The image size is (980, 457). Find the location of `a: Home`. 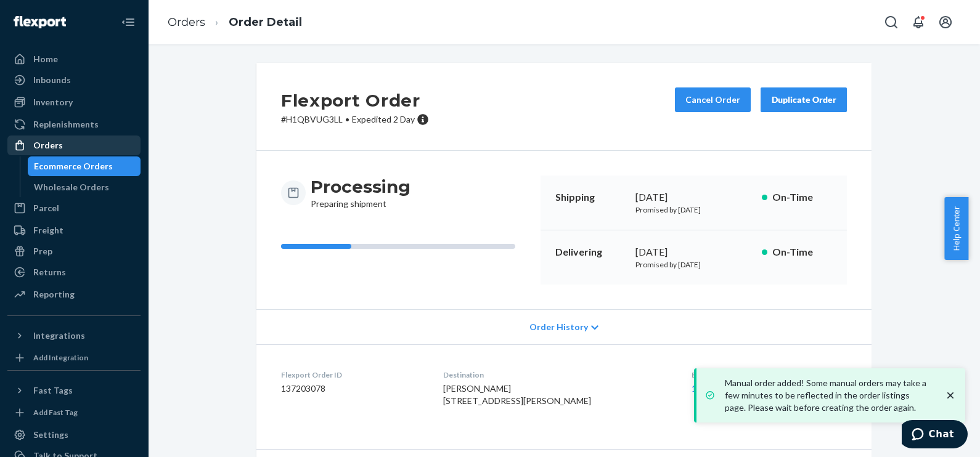

a: Home is located at coordinates (74, 59).